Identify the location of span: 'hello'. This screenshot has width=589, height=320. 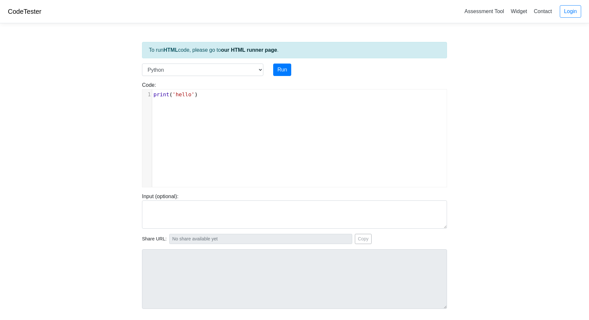
(183, 94).